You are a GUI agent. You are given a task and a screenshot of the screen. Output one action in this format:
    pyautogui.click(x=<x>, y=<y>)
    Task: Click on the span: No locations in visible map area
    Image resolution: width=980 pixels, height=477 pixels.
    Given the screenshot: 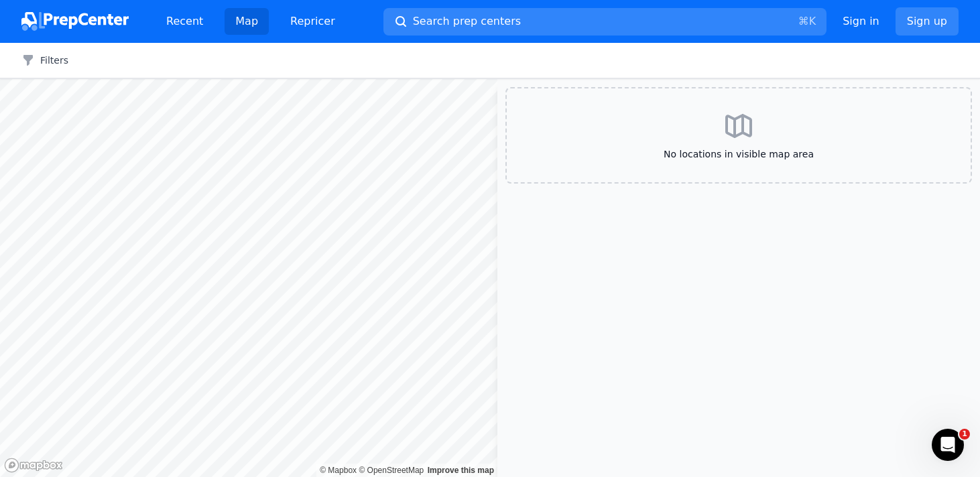 What is the action you would take?
    pyautogui.click(x=739, y=154)
    